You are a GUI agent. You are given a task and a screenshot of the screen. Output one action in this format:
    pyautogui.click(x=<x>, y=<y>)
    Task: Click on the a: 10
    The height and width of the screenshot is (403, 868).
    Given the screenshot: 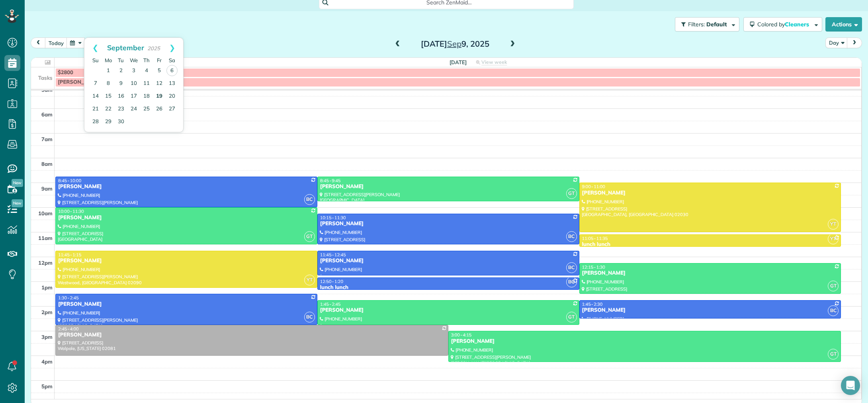 What is the action you would take?
    pyautogui.click(x=134, y=84)
    